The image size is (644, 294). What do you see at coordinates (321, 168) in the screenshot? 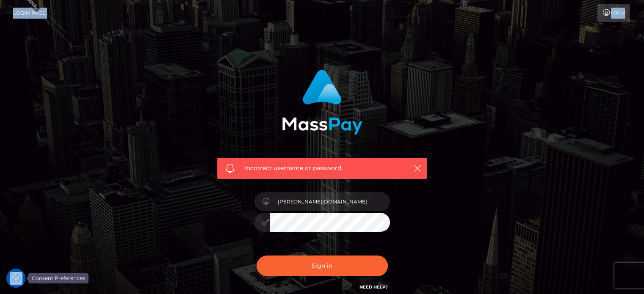
I see `span: Incorrect username or password.` at bounding box center [321, 168].